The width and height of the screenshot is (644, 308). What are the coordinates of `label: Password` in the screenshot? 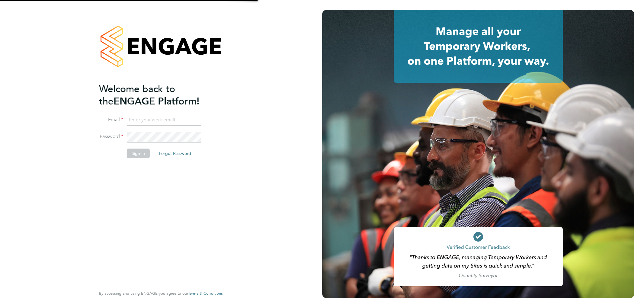 It's located at (111, 136).